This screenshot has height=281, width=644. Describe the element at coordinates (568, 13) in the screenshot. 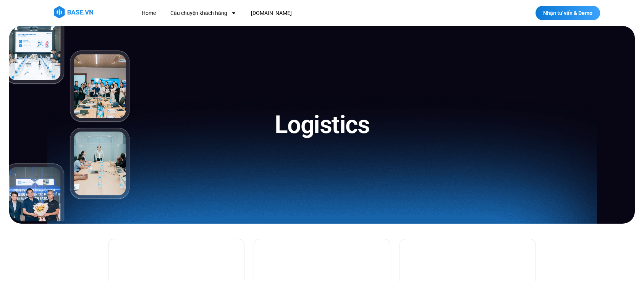

I see `a: Nhận tư vấn & Demo` at that location.